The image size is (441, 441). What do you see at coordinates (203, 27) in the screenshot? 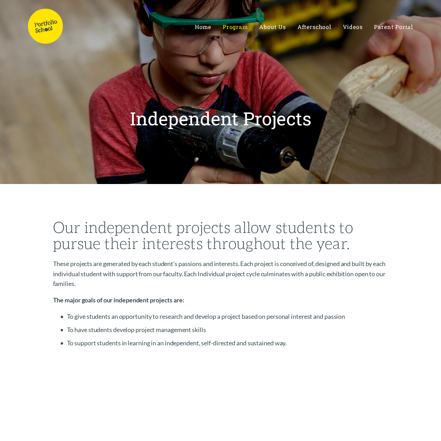
I see `span: Home` at bounding box center [203, 27].